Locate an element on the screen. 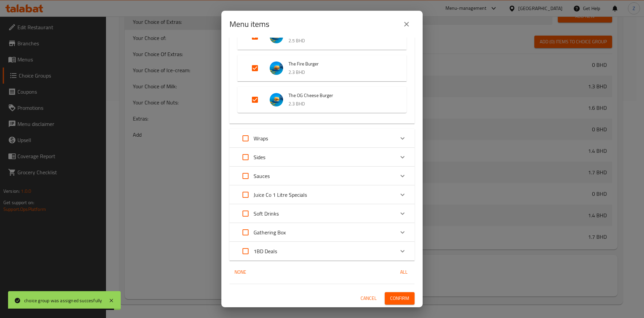  p: Sides is located at coordinates (259, 157).